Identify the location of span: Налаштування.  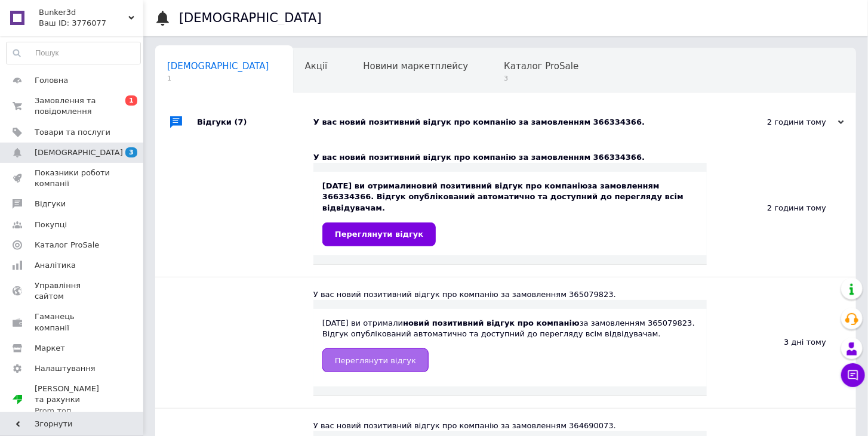
(65, 369).